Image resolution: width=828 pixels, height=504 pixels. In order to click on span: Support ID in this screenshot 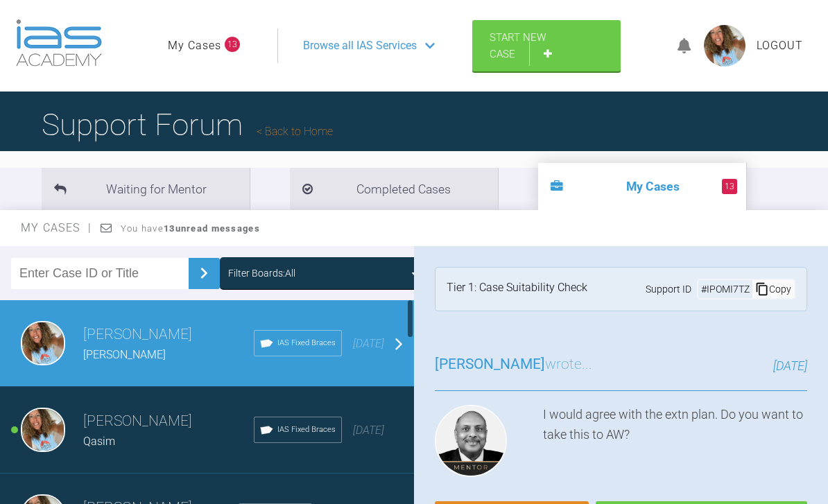, I will do `click(669, 289)`.